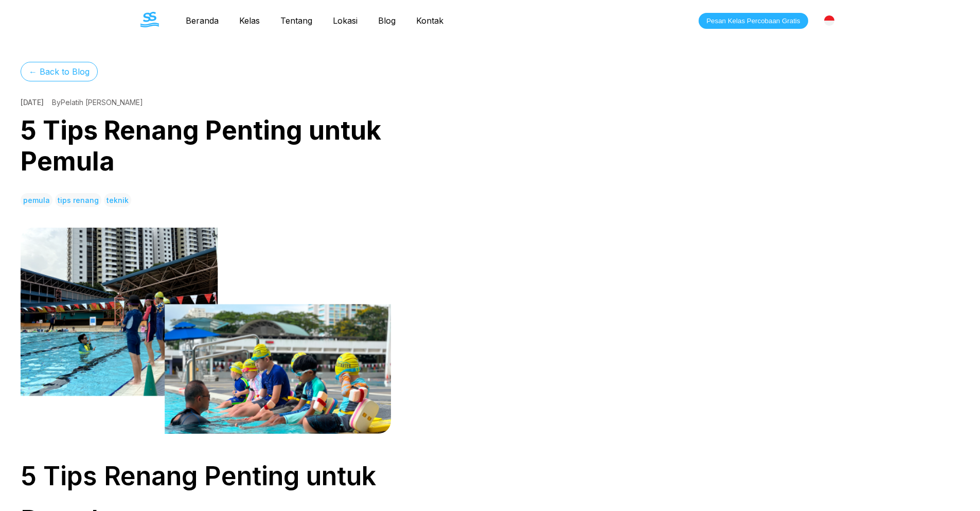 This screenshot has width=980, height=511. What do you see at coordinates (829, 21) in the screenshot?
I see `img: Indonesia` at bounding box center [829, 21].